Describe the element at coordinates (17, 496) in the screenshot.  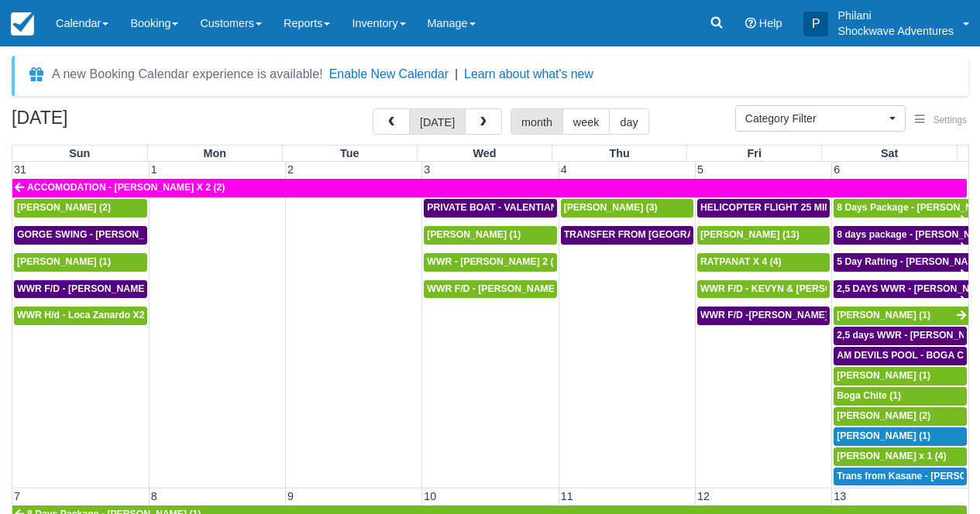
I see `span: 7` at that location.